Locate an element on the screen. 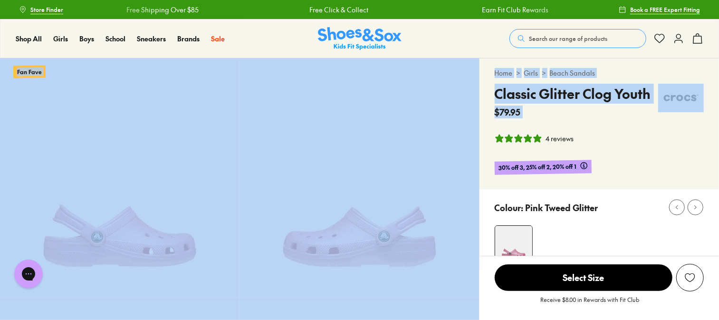 The height and width of the screenshot is (320, 719). img: SNS_Logo_Responsive.svg is located at coordinates (360, 38).